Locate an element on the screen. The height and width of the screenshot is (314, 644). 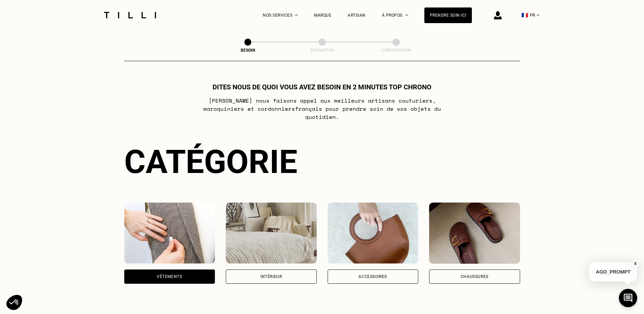
a: Artisan is located at coordinates (357, 16).